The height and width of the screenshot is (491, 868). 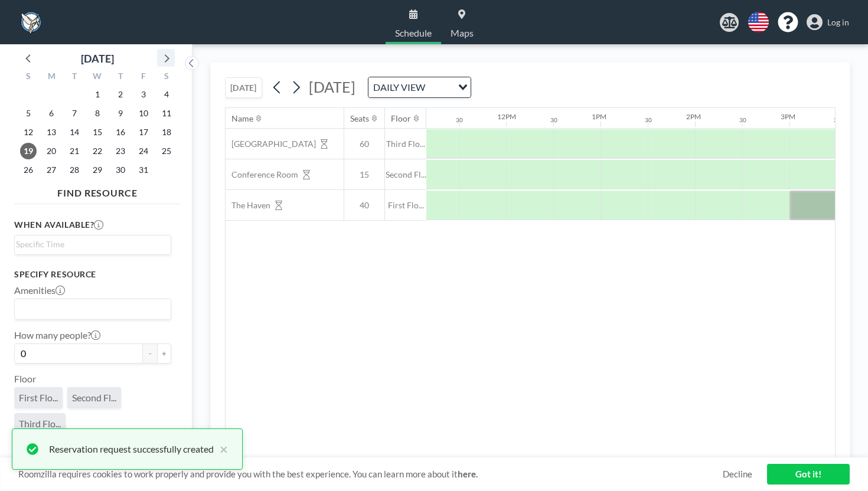 I want to click on span: Sunday, October 12, 2025, so click(x=28, y=132).